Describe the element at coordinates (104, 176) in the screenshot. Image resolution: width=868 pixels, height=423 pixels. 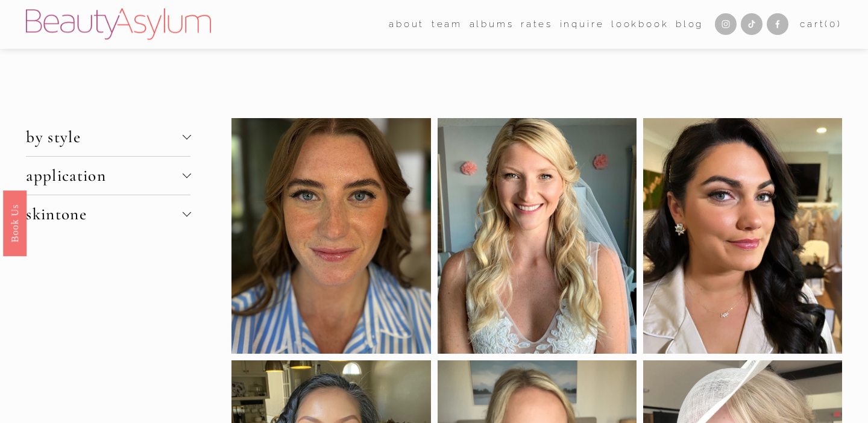
I see `span: application` at that location.